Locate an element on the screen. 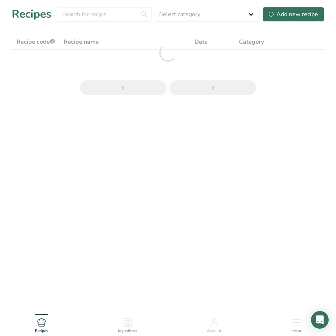  button: Add new recipe is located at coordinates (293, 14).